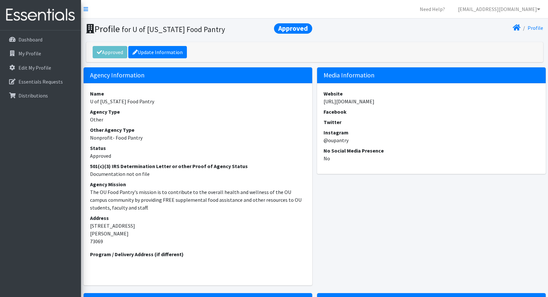 The image size is (548, 297). Describe the element at coordinates (198, 112) in the screenshot. I see `dt: Agency Type` at that location.